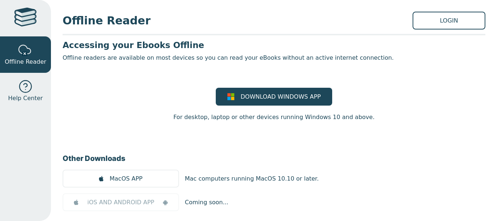  What do you see at coordinates (126, 179) in the screenshot?
I see `span: MacOS APP` at bounding box center [126, 179].